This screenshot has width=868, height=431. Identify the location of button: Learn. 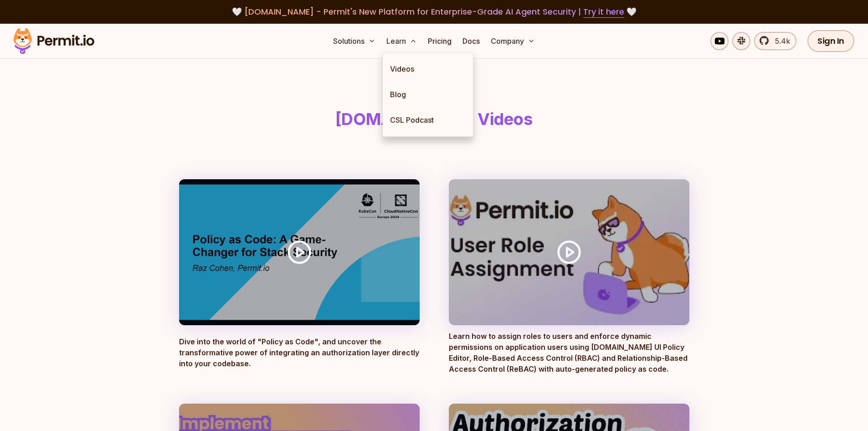
(401, 41).